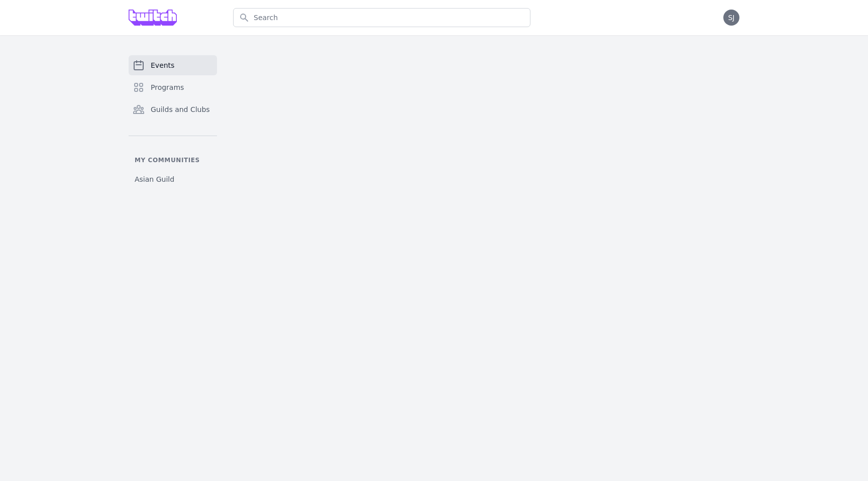 This screenshot has width=868, height=481. What do you see at coordinates (173, 179) in the screenshot?
I see `a: Asian Guild` at bounding box center [173, 179].